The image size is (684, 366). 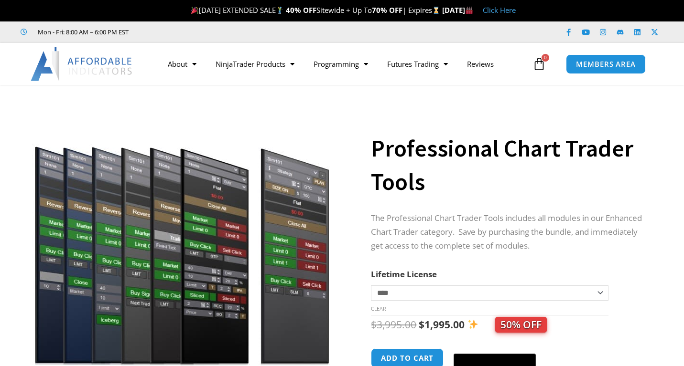 I want to click on a: 0, so click(x=539, y=64).